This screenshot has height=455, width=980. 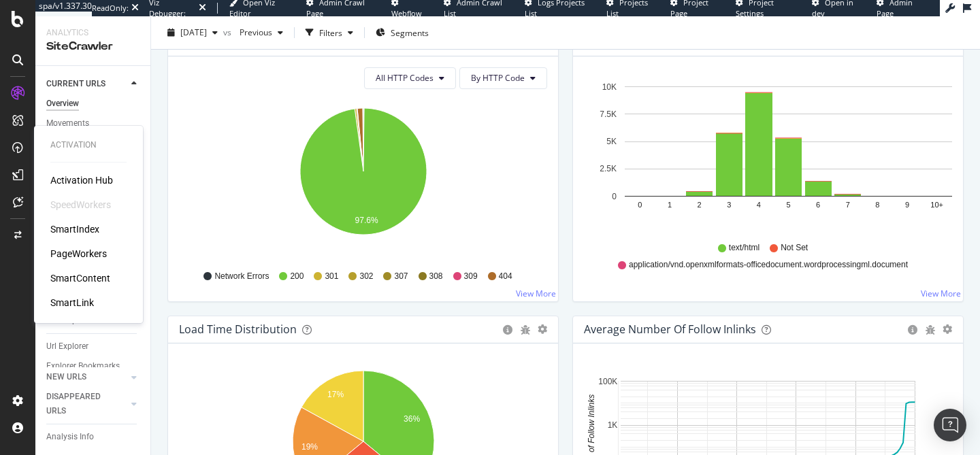 What do you see at coordinates (436, 276) in the screenshot?
I see `span: 308` at bounding box center [436, 276].